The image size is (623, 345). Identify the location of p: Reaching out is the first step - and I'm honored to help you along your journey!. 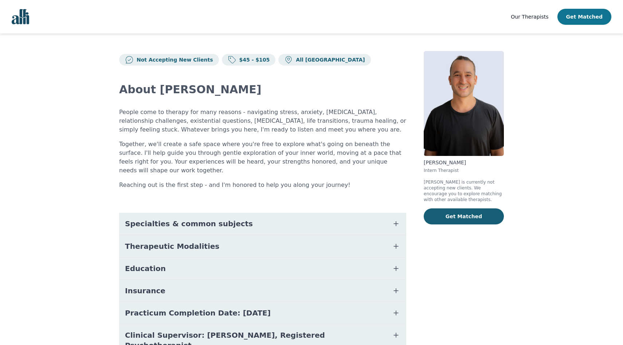
(262, 185).